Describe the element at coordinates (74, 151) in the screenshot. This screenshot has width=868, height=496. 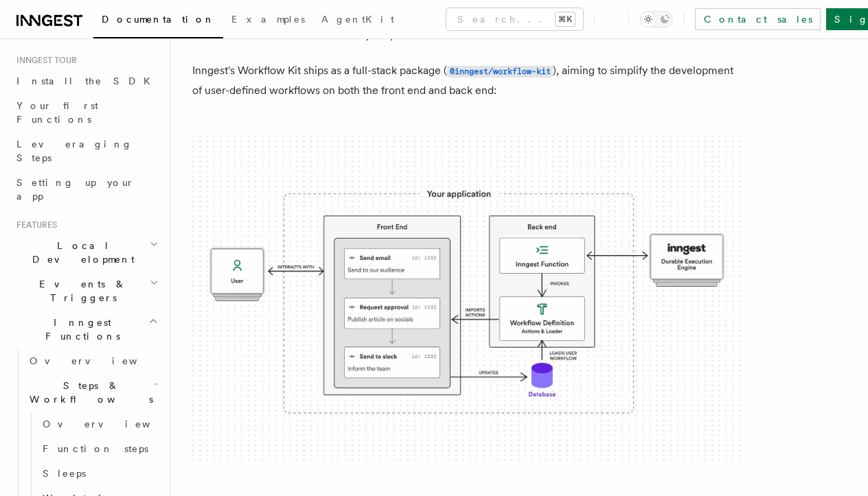
I see `span: Leveraging Steps` at that location.